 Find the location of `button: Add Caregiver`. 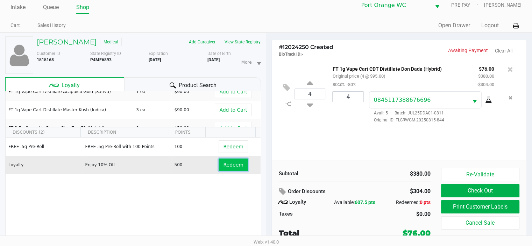

button: Add Caregiver is located at coordinates (202, 42).